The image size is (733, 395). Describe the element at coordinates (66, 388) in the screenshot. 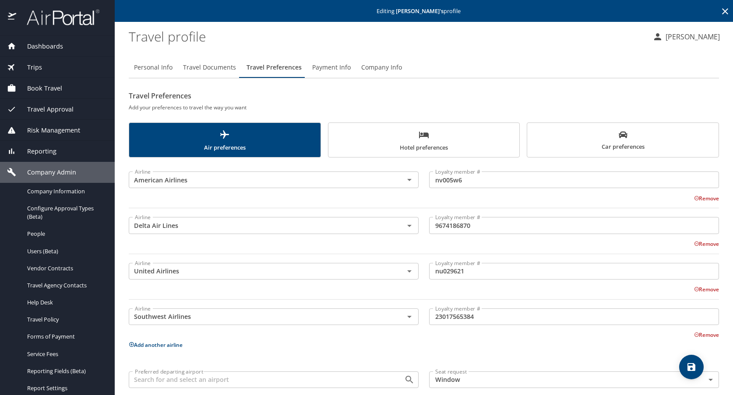

I see `span: Report Settings` at that location.